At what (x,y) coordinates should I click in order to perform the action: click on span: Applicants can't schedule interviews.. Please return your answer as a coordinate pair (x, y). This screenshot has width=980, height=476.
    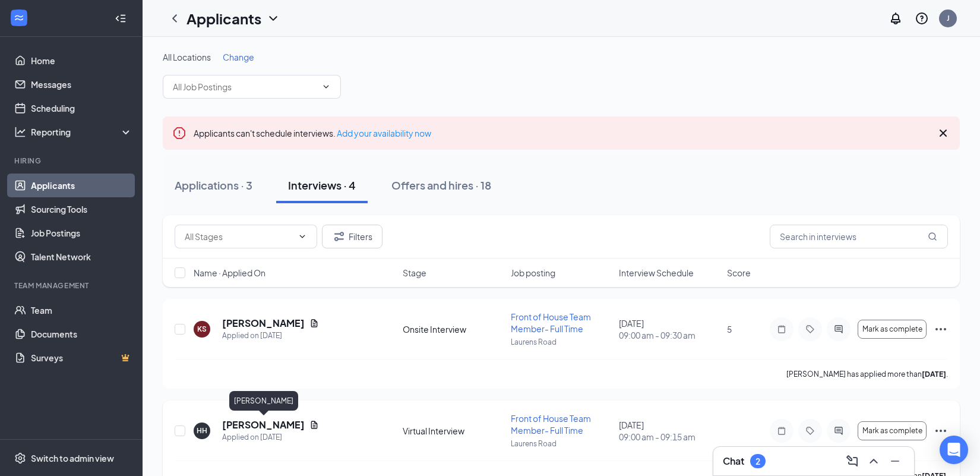
    Looking at the image, I should click on (313, 133).